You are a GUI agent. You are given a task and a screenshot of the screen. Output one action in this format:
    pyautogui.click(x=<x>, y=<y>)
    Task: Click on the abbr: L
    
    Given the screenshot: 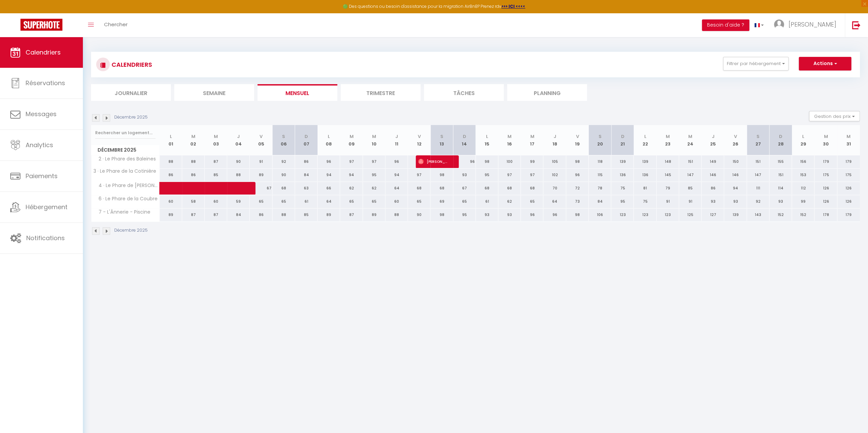 What is the action you would take?
    pyautogui.click(x=171, y=136)
    